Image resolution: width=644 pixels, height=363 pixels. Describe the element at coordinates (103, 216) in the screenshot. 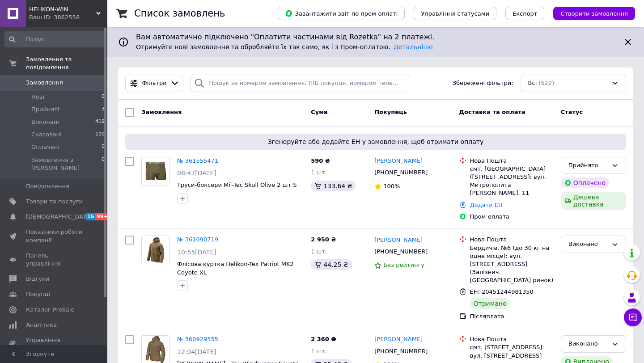

I see `span: 99+` at that location.